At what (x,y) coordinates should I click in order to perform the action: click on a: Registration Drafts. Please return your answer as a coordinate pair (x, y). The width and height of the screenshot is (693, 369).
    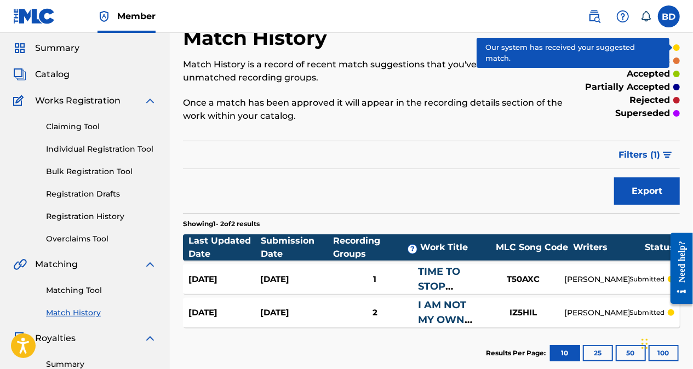
    Looking at the image, I should click on (101, 194).